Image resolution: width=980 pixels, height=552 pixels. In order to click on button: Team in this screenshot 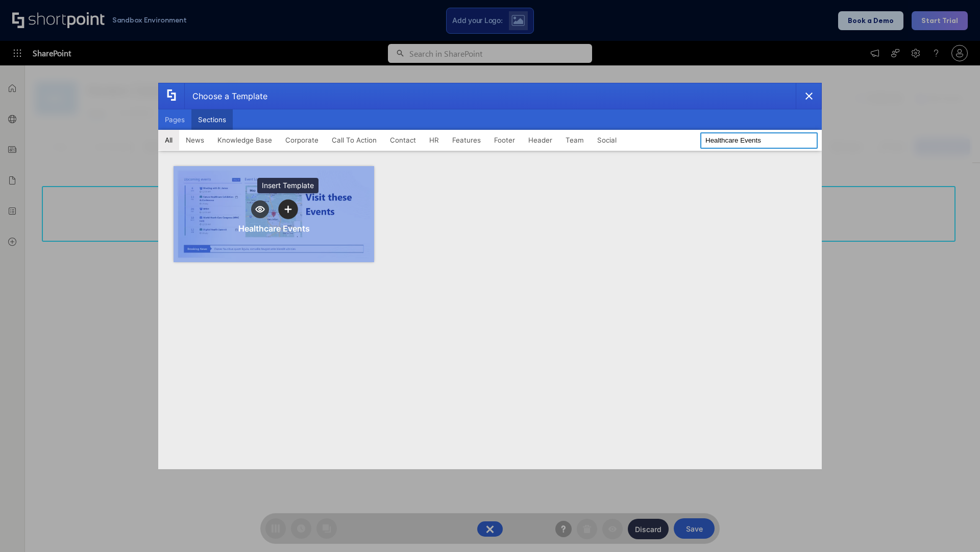, I will do `click(575, 140)`.